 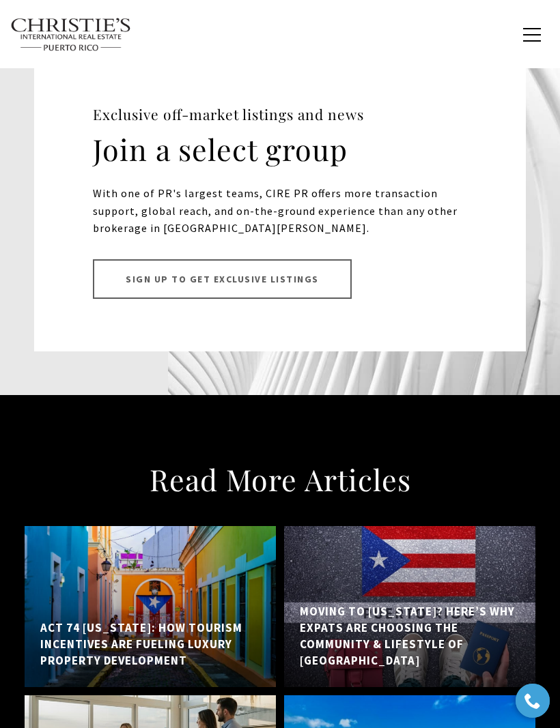 What do you see at coordinates (532, 35) in the screenshot?
I see `button: button` at bounding box center [532, 35].